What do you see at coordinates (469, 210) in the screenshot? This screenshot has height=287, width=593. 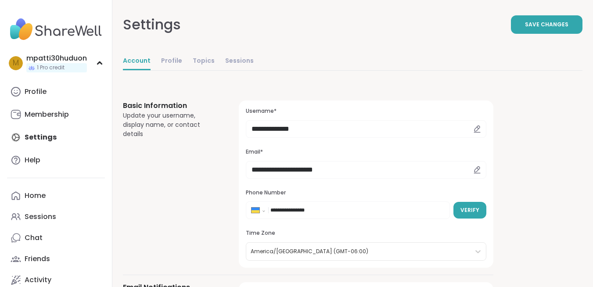 I see `button: Verify` at bounding box center [469, 210].